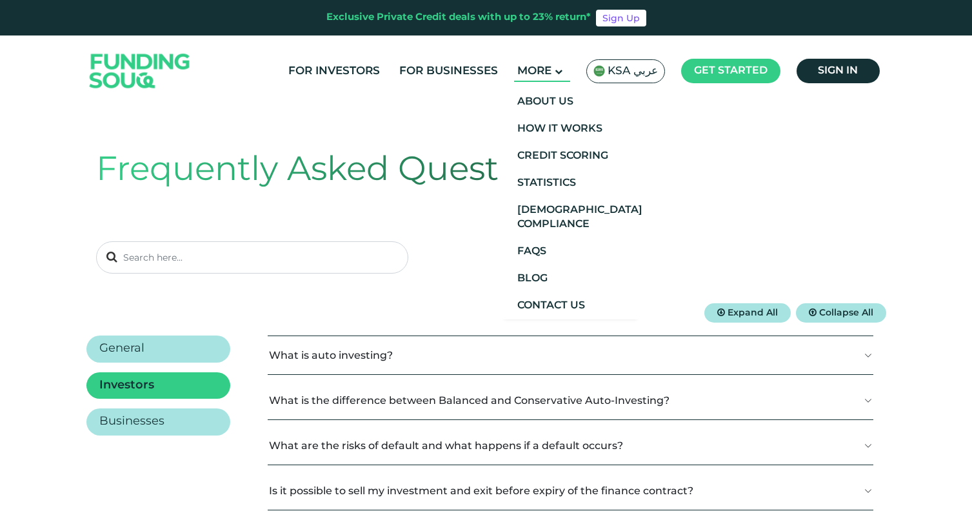 Image resolution: width=972 pixels, height=522 pixels. I want to click on a: Businesses, so click(158, 422).